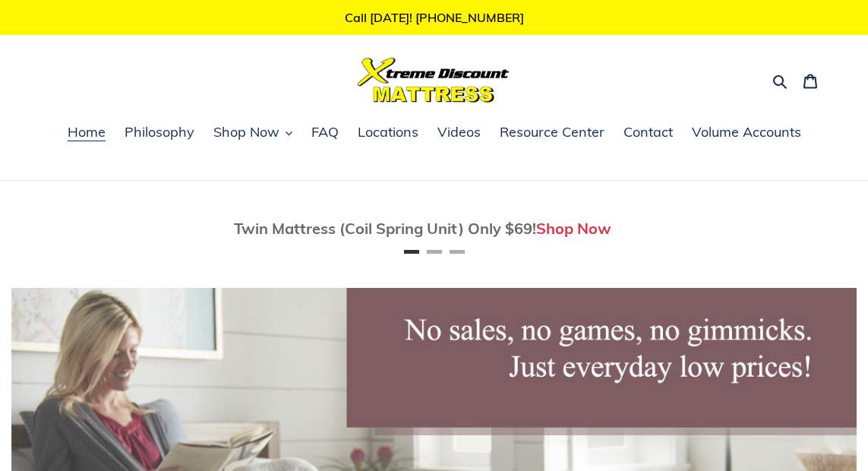 The width and height of the screenshot is (868, 471). I want to click on span: FAQ, so click(325, 132).